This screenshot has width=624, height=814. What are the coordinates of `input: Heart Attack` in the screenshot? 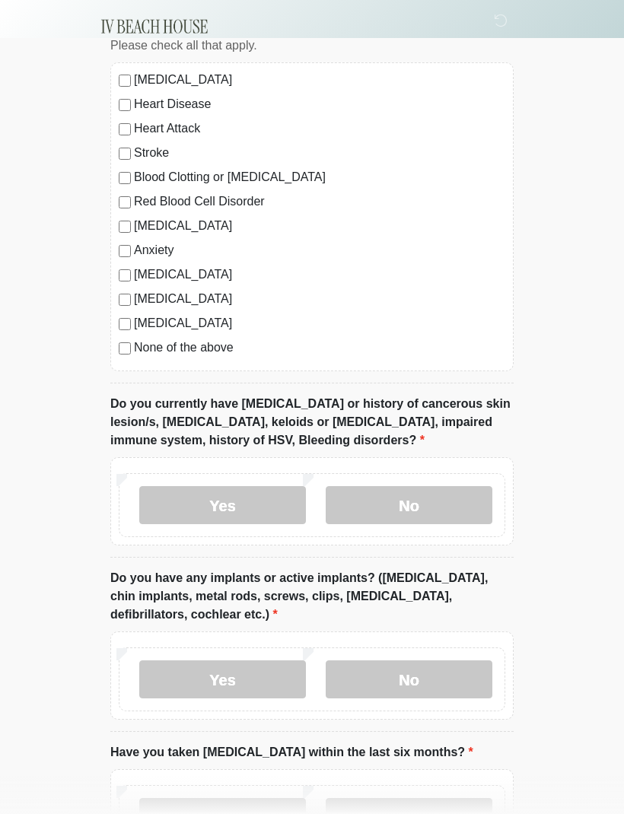 It's located at (125, 129).